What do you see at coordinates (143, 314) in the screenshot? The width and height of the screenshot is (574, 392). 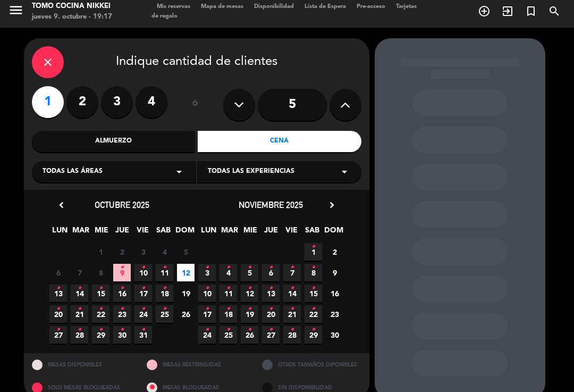 I see `span: 24` at bounding box center [143, 314].